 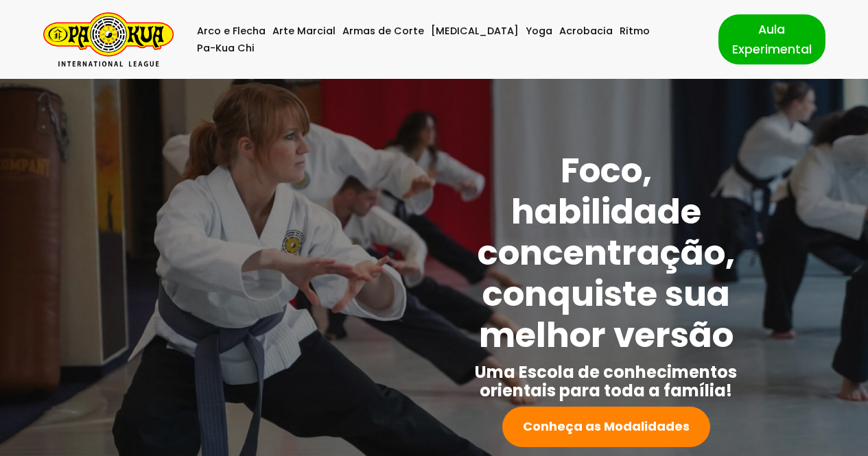 What do you see at coordinates (304, 30) in the screenshot?
I see `a: Arte Marcial` at bounding box center [304, 30].